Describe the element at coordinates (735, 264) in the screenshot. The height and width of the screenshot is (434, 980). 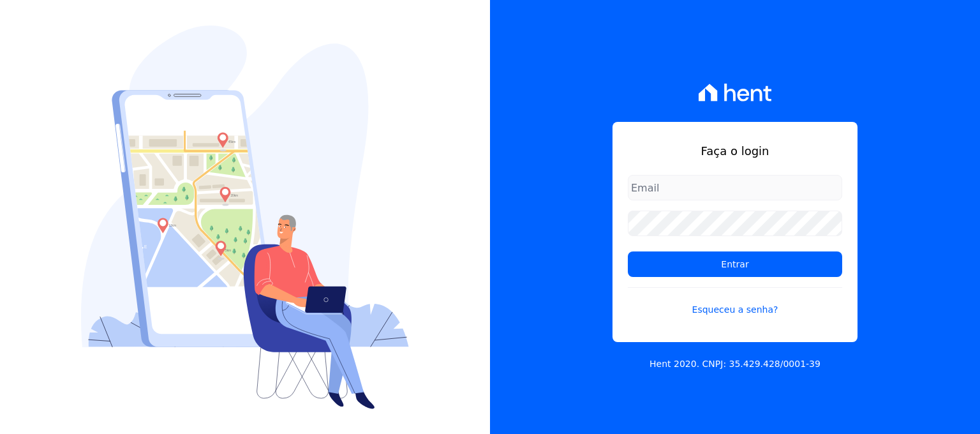
I see `input: Entrar` at that location.